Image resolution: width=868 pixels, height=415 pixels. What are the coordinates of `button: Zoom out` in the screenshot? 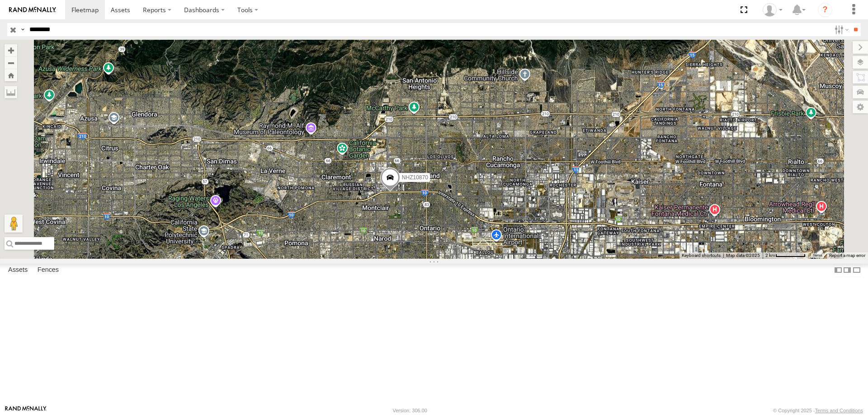 It's located at (11, 63).